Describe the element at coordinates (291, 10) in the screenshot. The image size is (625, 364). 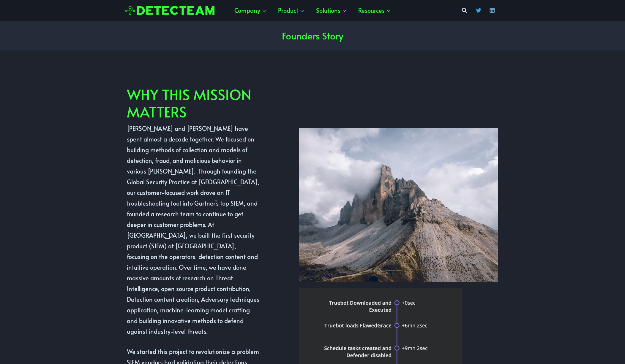
I see `a: Product` at that location.